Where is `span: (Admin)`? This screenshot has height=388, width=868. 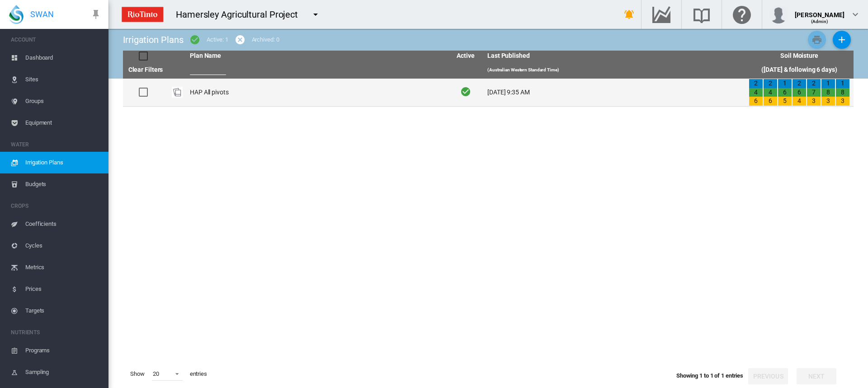
span: (Admin) is located at coordinates (820, 21).